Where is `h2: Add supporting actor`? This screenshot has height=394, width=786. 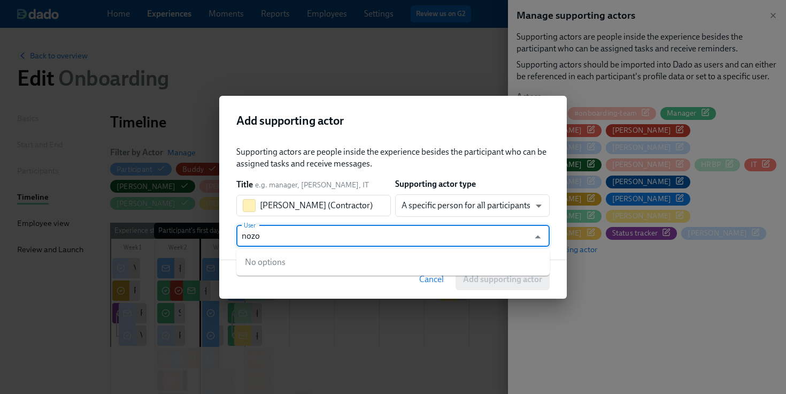 h2: Add supporting actor is located at coordinates (393, 121).